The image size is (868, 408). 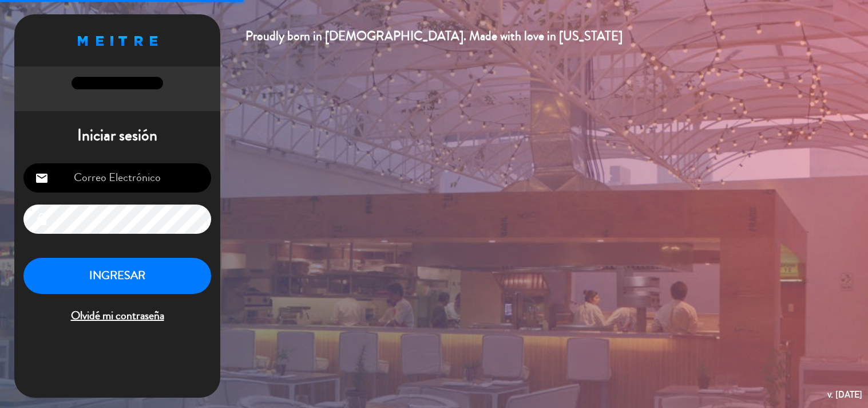 I want to click on button: INGRESAR, so click(x=117, y=276).